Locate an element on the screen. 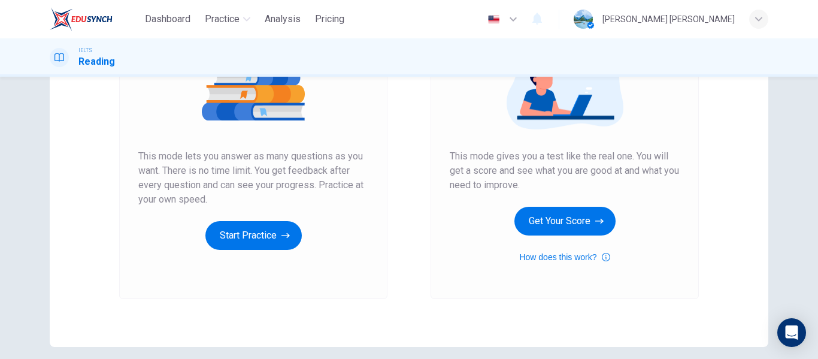 This screenshot has width=818, height=359. span: Pricing is located at coordinates (329, 19).